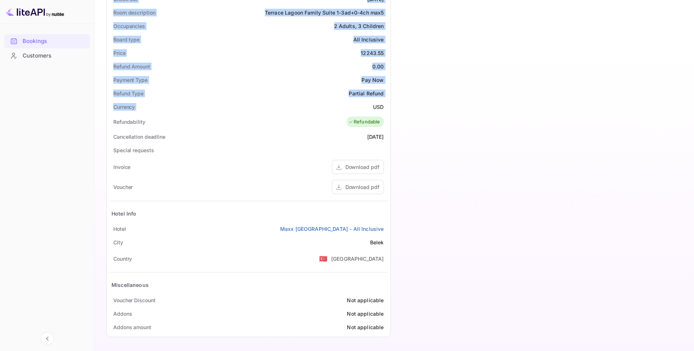  I want to click on div: Partial Refund, so click(366, 93).